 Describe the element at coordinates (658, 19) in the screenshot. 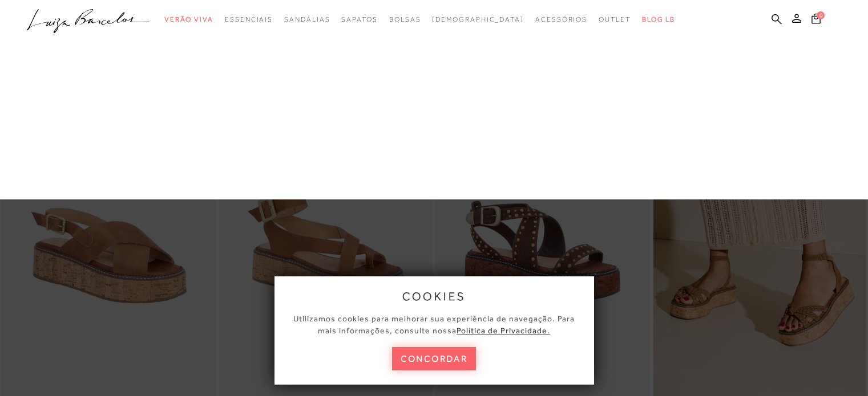

I see `span: BLOG LB` at that location.